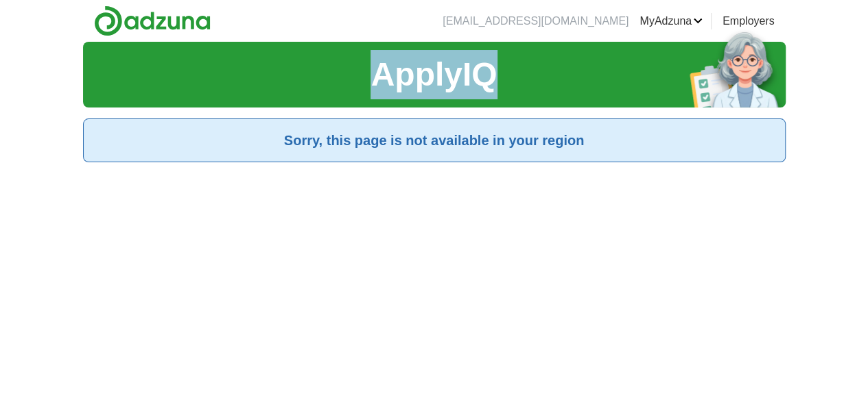 This screenshot has height=406, width=868. Describe the element at coordinates (434, 140) in the screenshot. I see `h2: Sorry, this page is not available in your region` at that location.